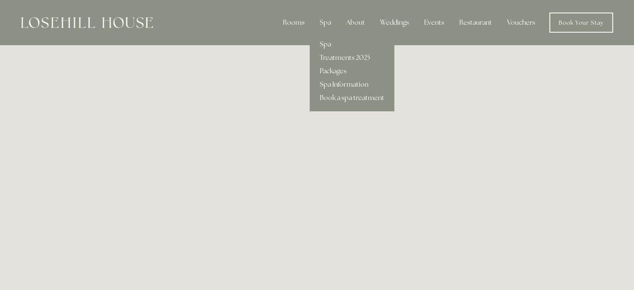 This screenshot has height=290, width=634. Describe the element at coordinates (87, 23) in the screenshot. I see `img: Losehill House` at that location.